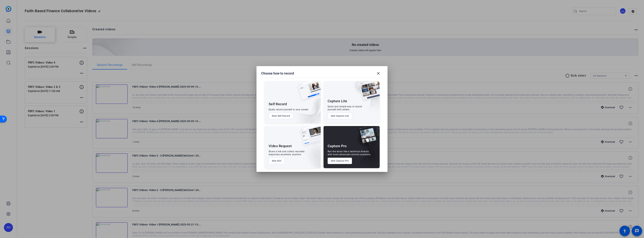 This screenshot has height=238, width=644. What do you see at coordinates (277, 160) in the screenshot?
I see `button: Add UGC` at bounding box center [277, 160].